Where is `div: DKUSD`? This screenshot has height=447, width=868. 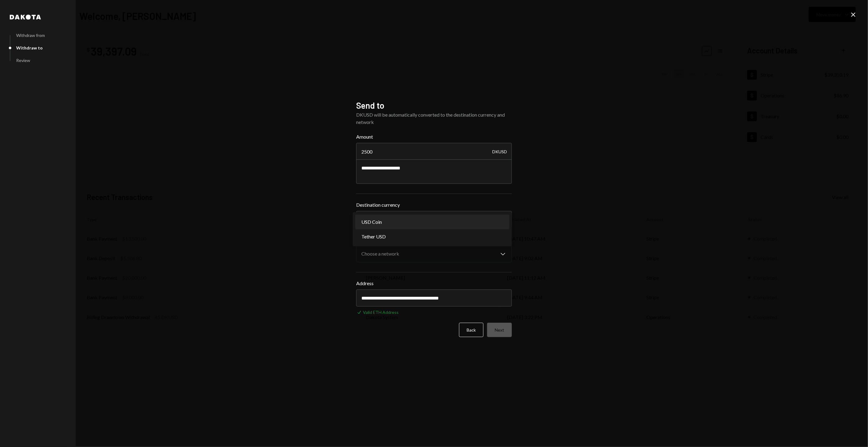
div: DKUSD is located at coordinates (500, 151).